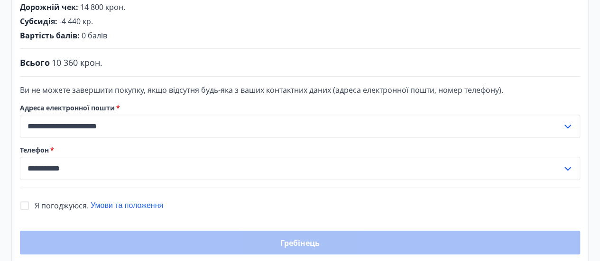 This screenshot has width=600, height=261. I want to click on font: Телефон, so click(34, 150).